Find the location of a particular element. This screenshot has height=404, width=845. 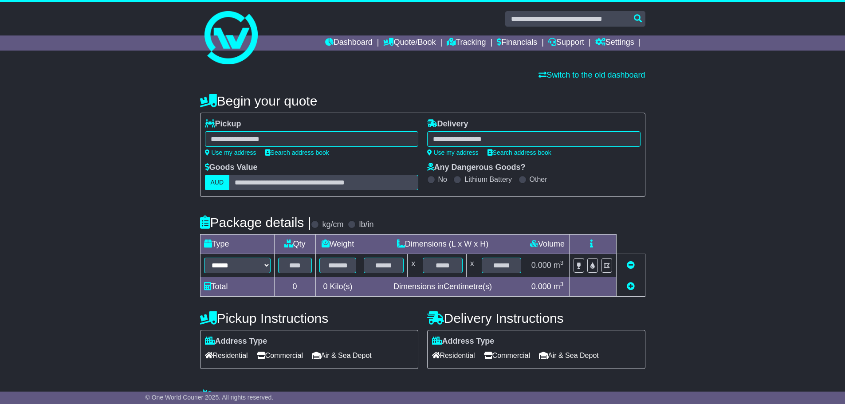

td: Volume is located at coordinates (548, 245).